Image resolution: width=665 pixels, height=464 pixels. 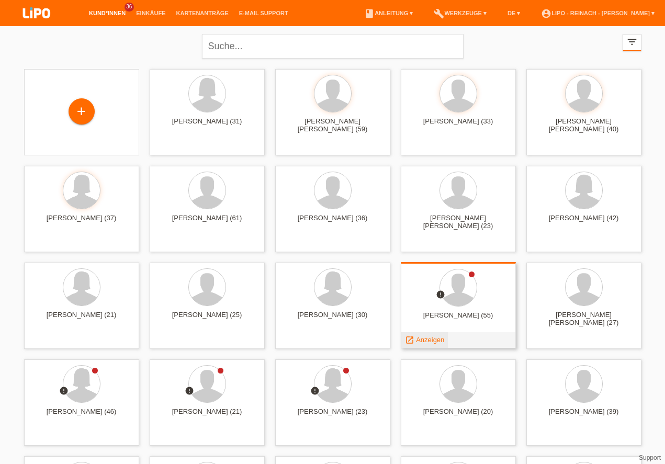 I want to click on span: Anzeigen, so click(x=430, y=340).